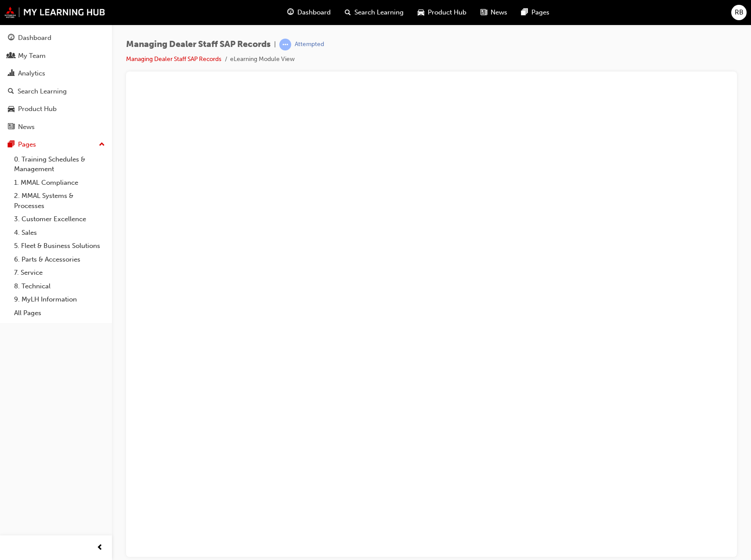 The height and width of the screenshot is (560, 751). Describe the element at coordinates (55, 144) in the screenshot. I see `button: Pages` at that location.